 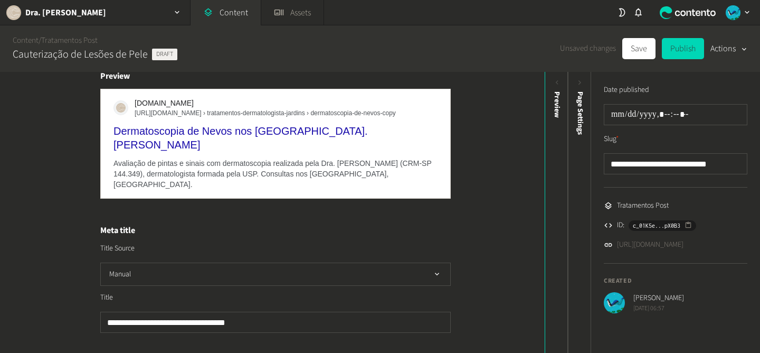 What do you see at coordinates (276, 230) in the screenshot?
I see `h4: Meta title` at bounding box center [276, 230].